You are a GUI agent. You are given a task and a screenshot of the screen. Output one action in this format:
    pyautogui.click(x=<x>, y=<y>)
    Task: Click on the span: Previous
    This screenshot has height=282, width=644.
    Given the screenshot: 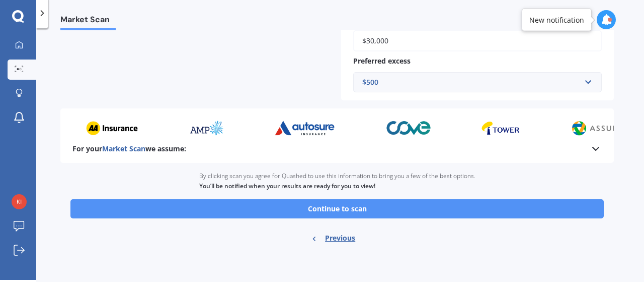 What is the action you would take?
    pyautogui.click(x=340, y=238)
    